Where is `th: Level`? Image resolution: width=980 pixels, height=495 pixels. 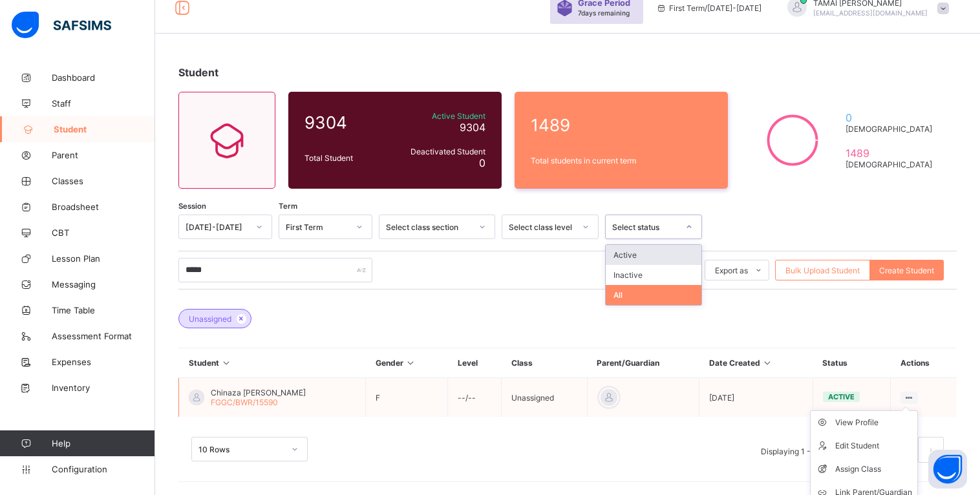 th: Level is located at coordinates (474, 363).